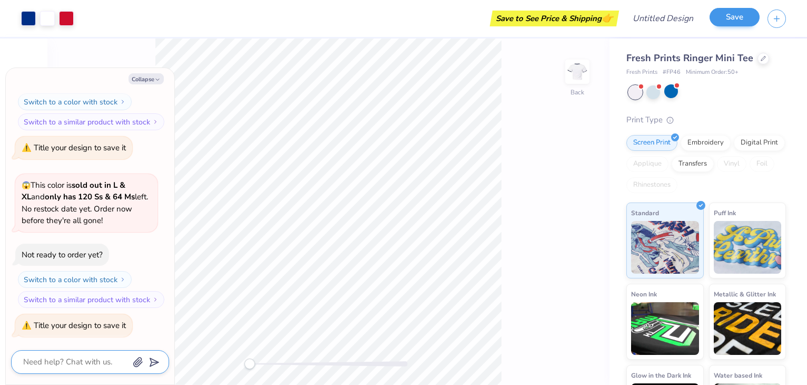 This screenshot has width=807, height=385. What do you see at coordinates (90, 196) in the screenshot?
I see `strong: only has 120 Ss & 64 Ms` at bounding box center [90, 196].